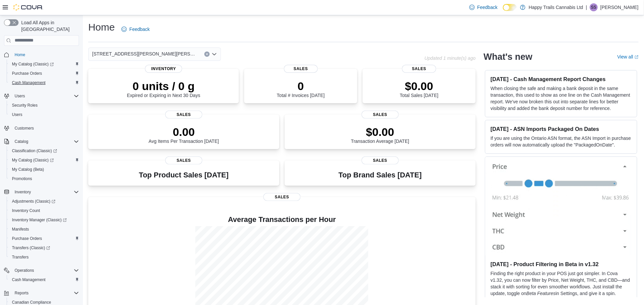  What do you see at coordinates (46, 54) in the screenshot?
I see `span: Home` at bounding box center [46, 54].